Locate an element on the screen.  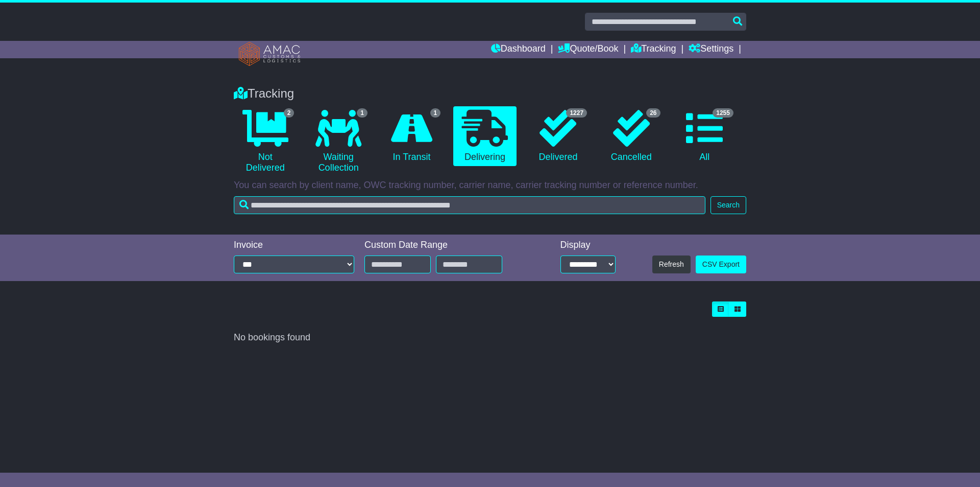
a: Delivering is located at coordinates (484, 136).